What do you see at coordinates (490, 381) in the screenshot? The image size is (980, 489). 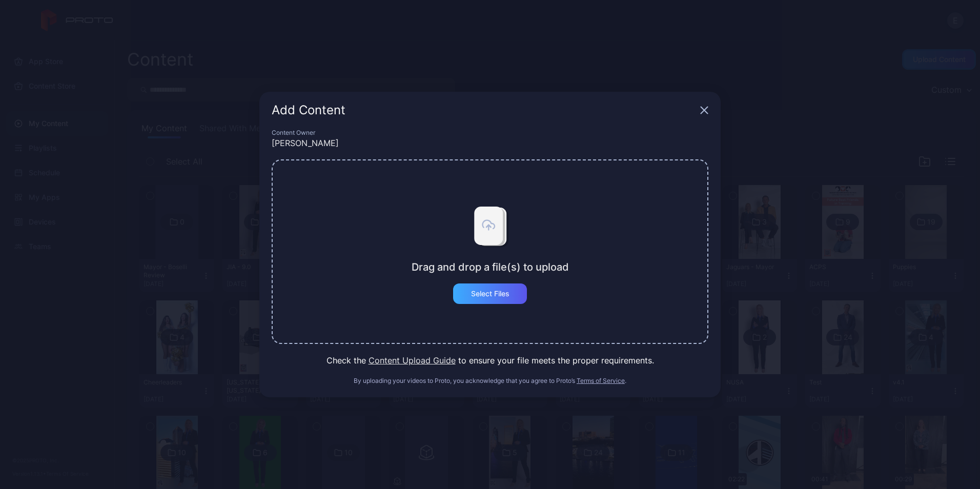 I see `div: By uploading your videos to Proto, you acknowledge that you agree to Proto’s .` at bounding box center [490, 381].